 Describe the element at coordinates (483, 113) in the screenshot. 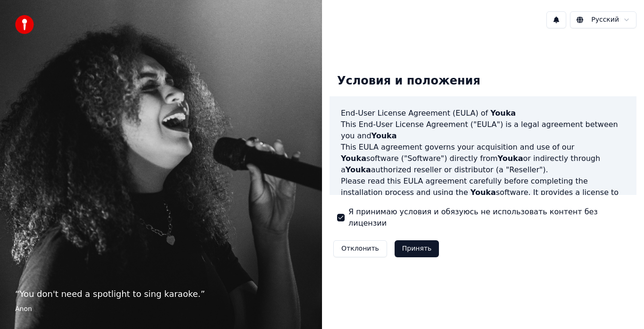

I see `h3: End-User License Agreement (EULA) of` at that location.